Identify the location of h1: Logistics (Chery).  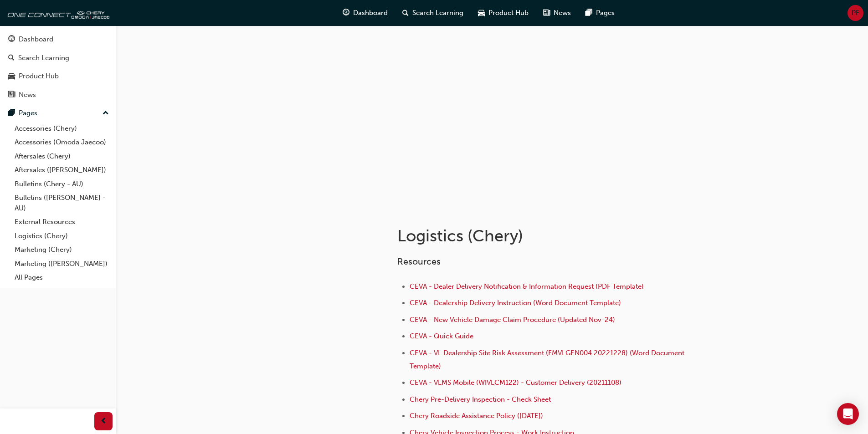
(546, 236).